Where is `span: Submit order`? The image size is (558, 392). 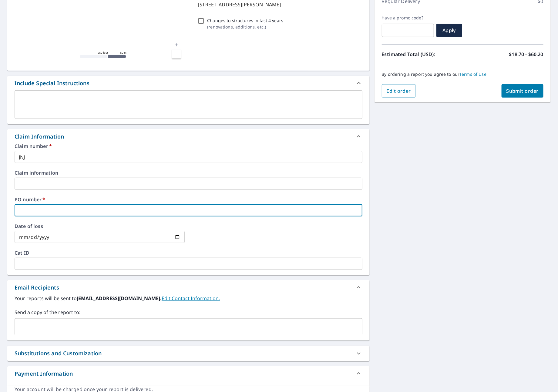
span: Submit order is located at coordinates (523, 91).